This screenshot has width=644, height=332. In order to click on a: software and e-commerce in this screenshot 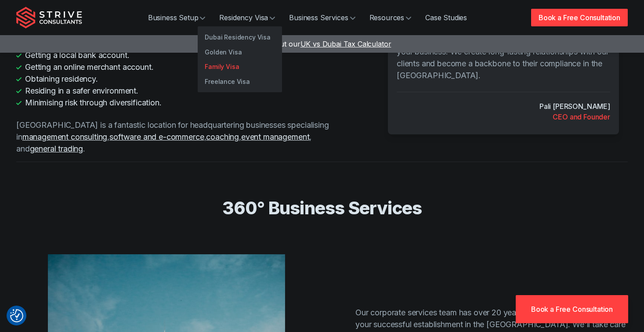, I will do `click(156, 137)`.